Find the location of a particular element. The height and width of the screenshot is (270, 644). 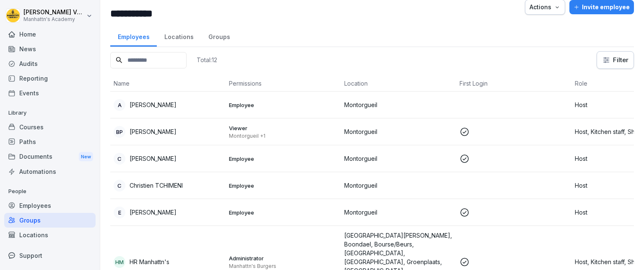

p: People is located at coordinates (50, 192).